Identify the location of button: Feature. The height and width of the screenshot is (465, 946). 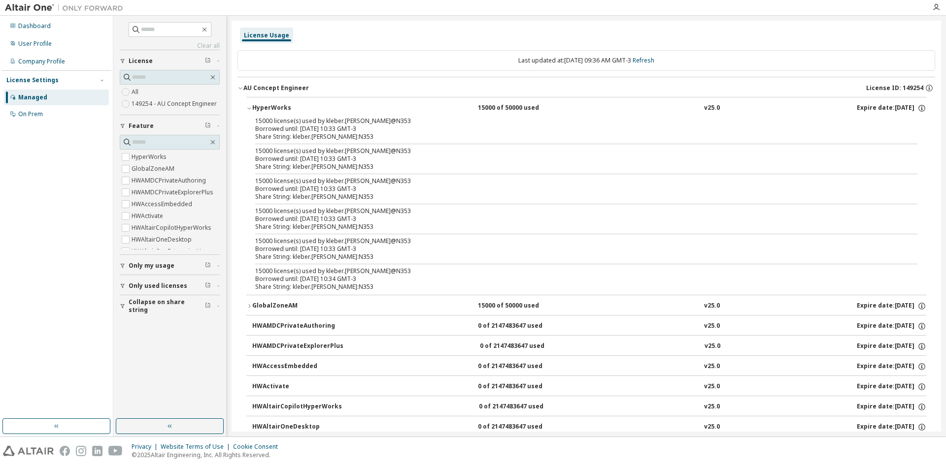
(169, 126).